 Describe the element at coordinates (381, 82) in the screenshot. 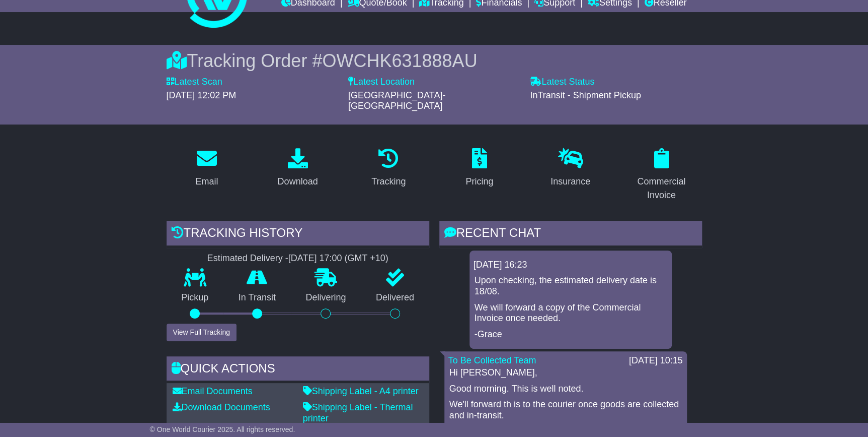

I see `label: Latest Location` at that location.